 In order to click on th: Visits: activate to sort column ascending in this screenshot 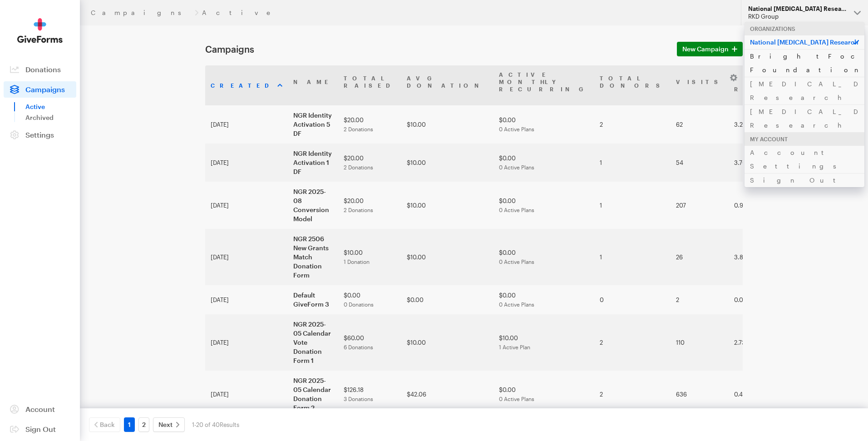, I will do `click(700, 85)`.